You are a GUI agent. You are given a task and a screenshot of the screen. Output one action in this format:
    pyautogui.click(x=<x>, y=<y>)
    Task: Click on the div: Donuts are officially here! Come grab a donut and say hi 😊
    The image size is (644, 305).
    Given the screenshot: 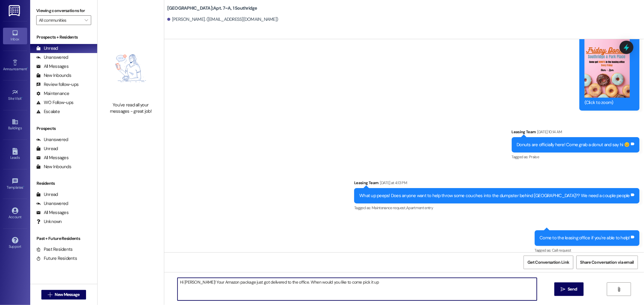 What is the action you would take?
    pyautogui.click(x=573, y=145)
    